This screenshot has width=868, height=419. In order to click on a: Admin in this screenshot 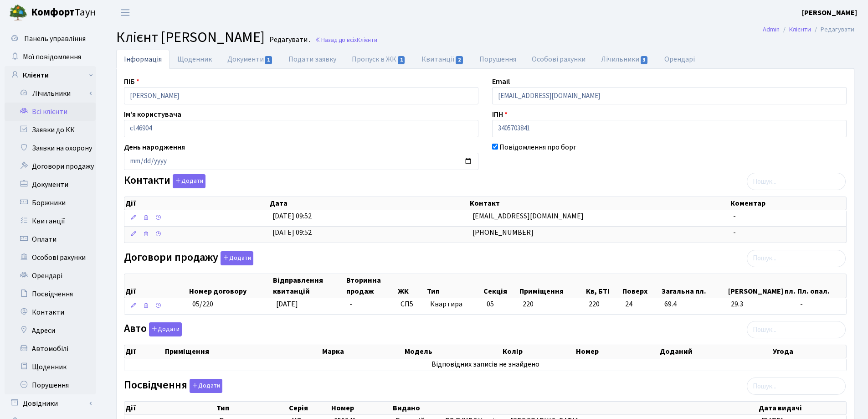, I will do `click(771, 29)`.